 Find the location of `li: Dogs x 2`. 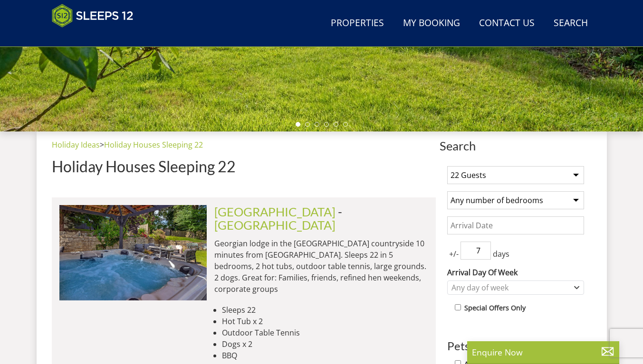

li: Dogs x 2 is located at coordinates (325, 344).